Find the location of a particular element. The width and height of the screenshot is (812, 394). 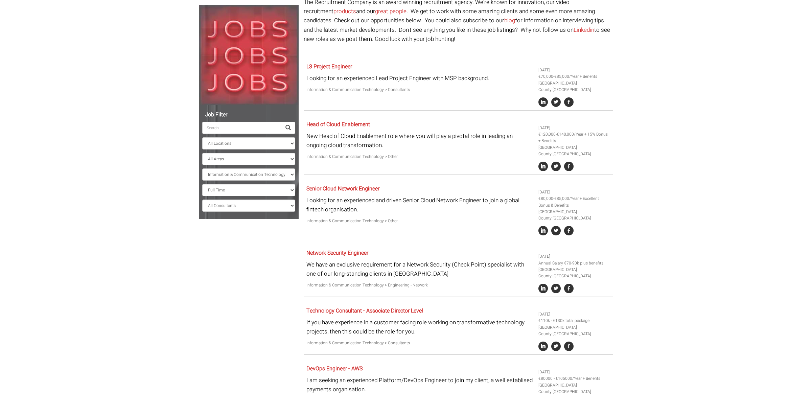

li: €120,000-€140,000/Year + 15% Bonus + Benefits is located at coordinates (575, 138).